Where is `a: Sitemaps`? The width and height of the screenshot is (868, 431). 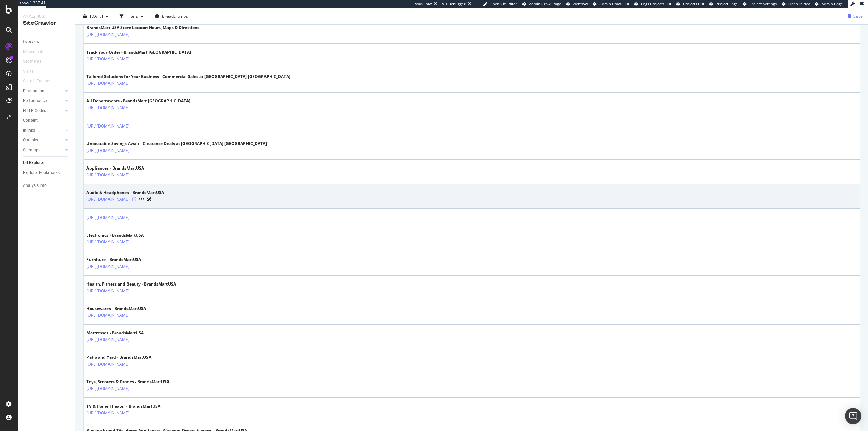 a: Sitemaps is located at coordinates (43, 150).